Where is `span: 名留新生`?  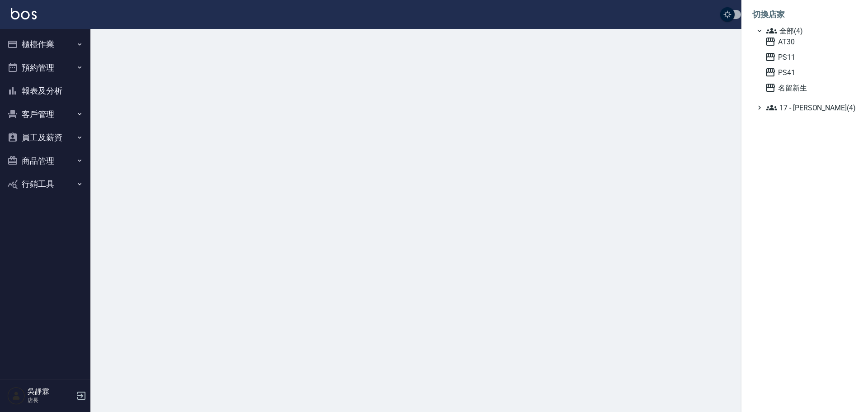
span: 名留新生 is located at coordinates (809, 88).